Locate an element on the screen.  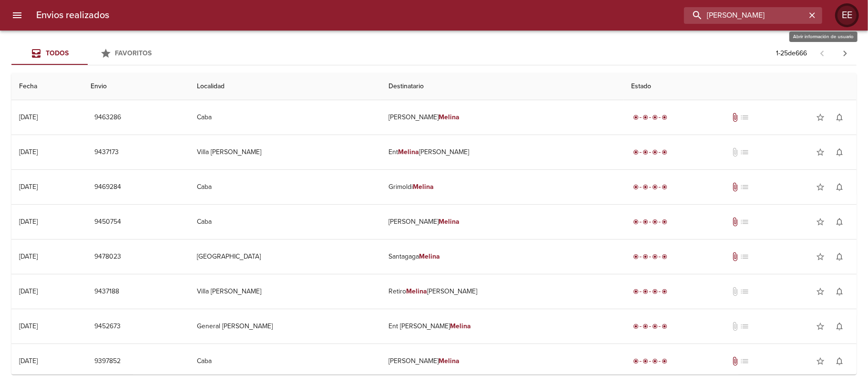
th: Estado is located at coordinates (740, 87).